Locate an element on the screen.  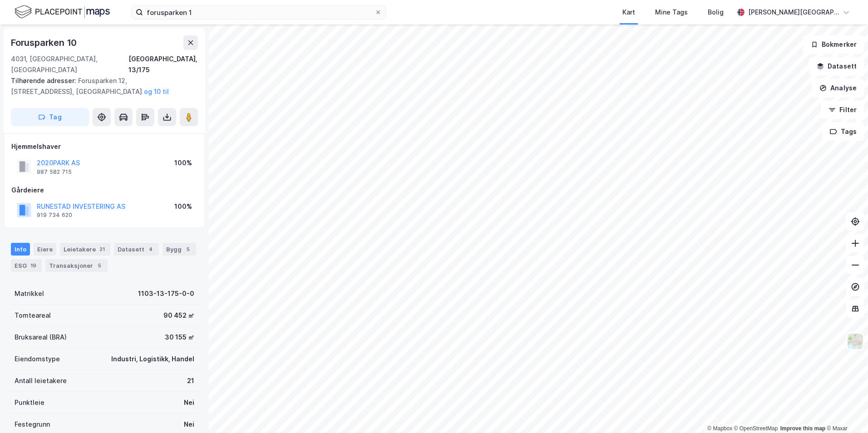
div: Transaksjoner is located at coordinates (76, 265).